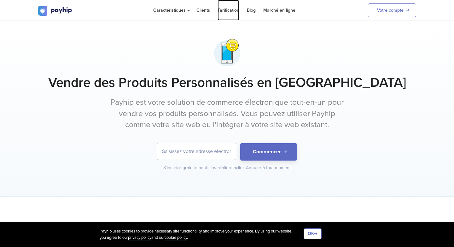  I want to click on div: Payhip uses cookies to provide necessary site functionality and improve your experience. By using..., so click(201, 234).